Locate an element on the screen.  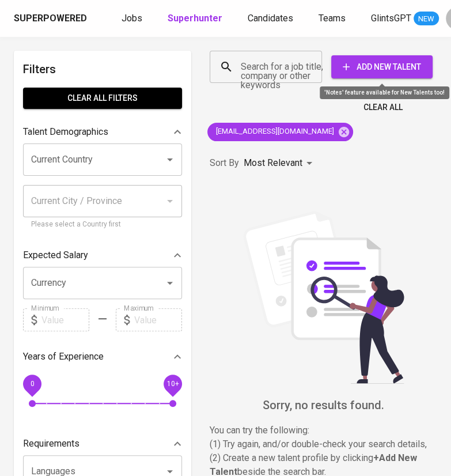
button: Clear All is located at coordinates (383, 107).